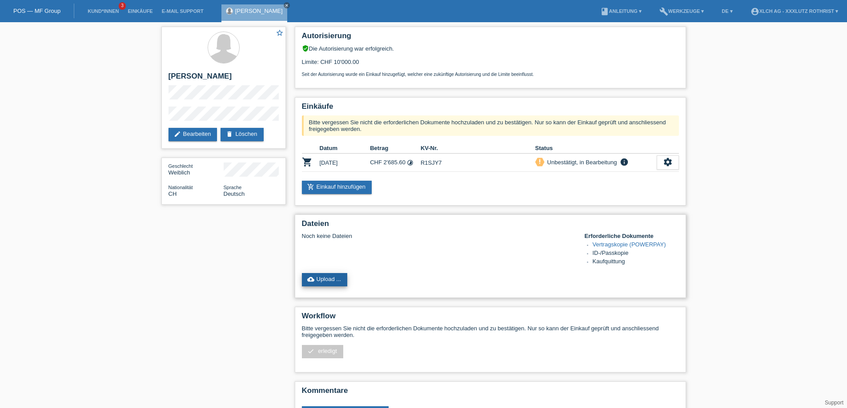 The image size is (847, 408). Describe the element at coordinates (624, 162) in the screenshot. I see `i: info` at that location.